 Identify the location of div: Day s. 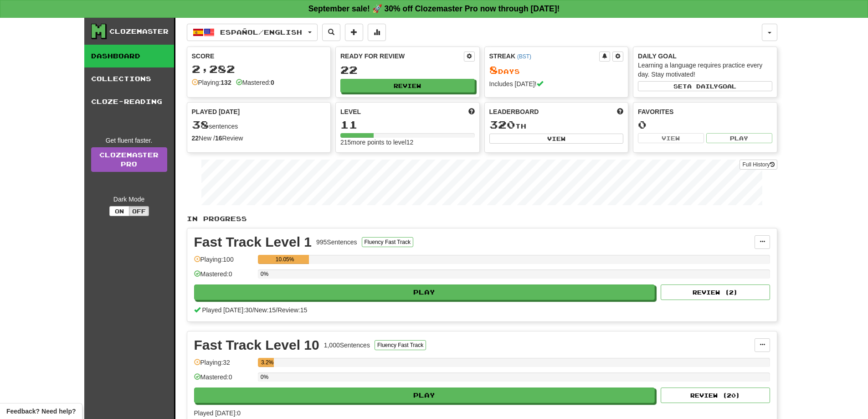
(557, 71).